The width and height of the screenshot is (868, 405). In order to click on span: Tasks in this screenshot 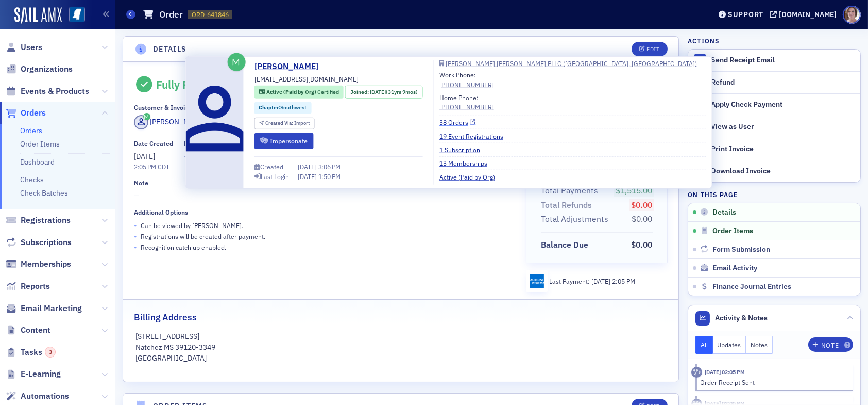, I will do `click(38, 352)`.